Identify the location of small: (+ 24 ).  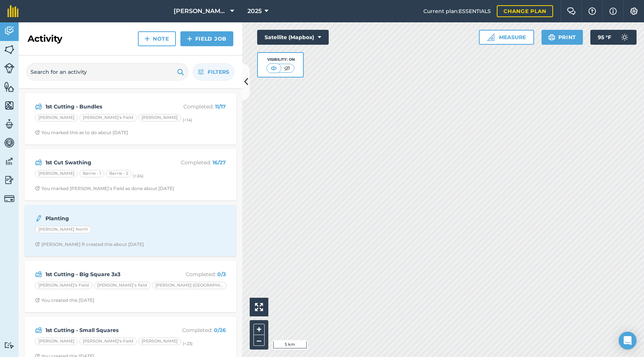
(138, 176).